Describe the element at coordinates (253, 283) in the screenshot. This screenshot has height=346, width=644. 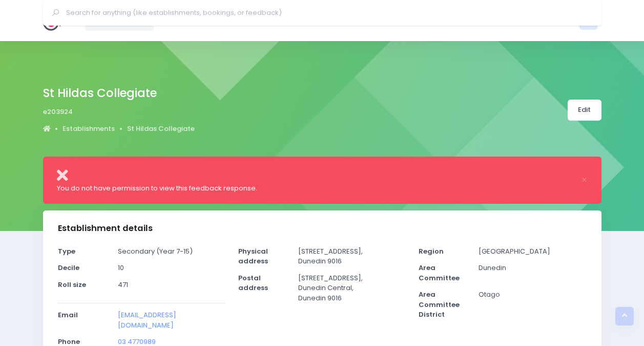
I see `strong: Postal address` at that location.